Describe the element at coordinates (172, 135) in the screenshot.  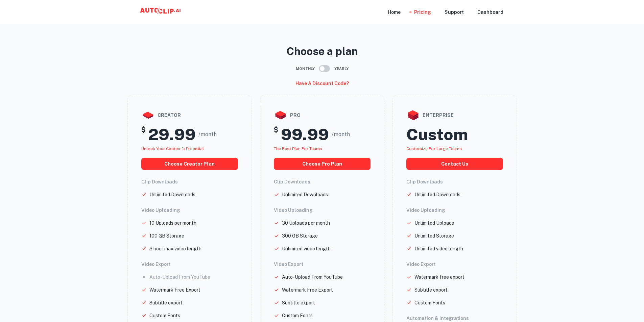
I see `h2: 29.99` at that location.